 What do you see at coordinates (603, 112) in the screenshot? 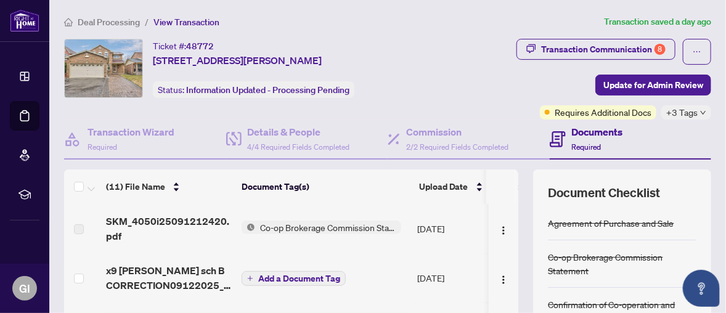
I see `span: Requires Additional Docs` at bounding box center [603, 112].